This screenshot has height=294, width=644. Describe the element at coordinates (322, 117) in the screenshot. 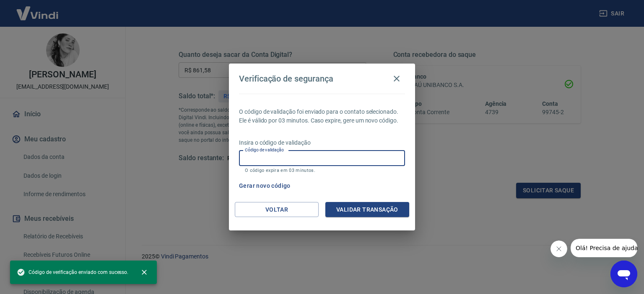

I see `p: O código de validação foi enviado para o contato selecionado. Ele é válido por 03 minutos. Caso e...` at that location.